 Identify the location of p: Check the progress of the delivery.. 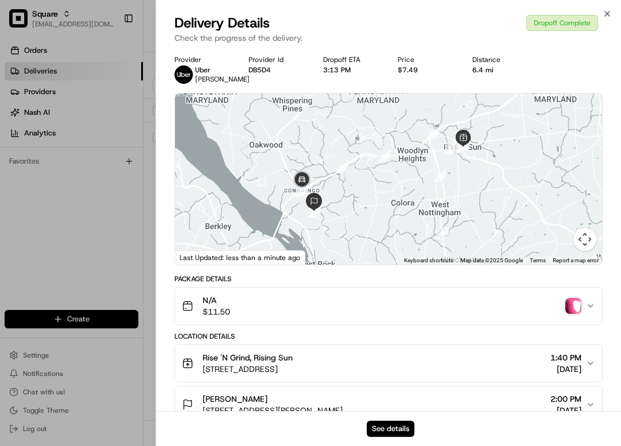
(389, 38).